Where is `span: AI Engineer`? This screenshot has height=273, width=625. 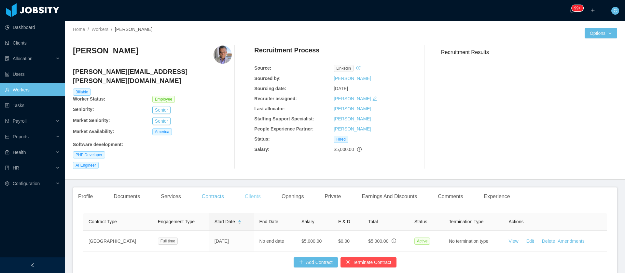 span: AI Engineer is located at coordinates (86, 165).